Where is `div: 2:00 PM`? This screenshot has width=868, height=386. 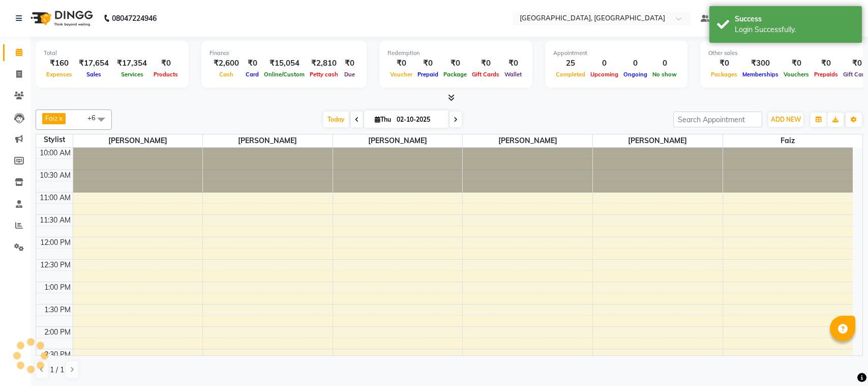 div: 2:00 PM is located at coordinates (58, 332).